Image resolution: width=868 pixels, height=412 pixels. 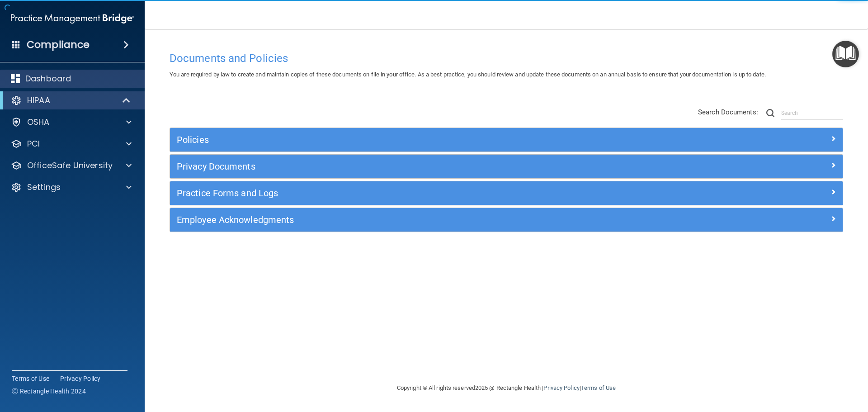 I want to click on button: Open Resource Center, so click(x=845, y=54).